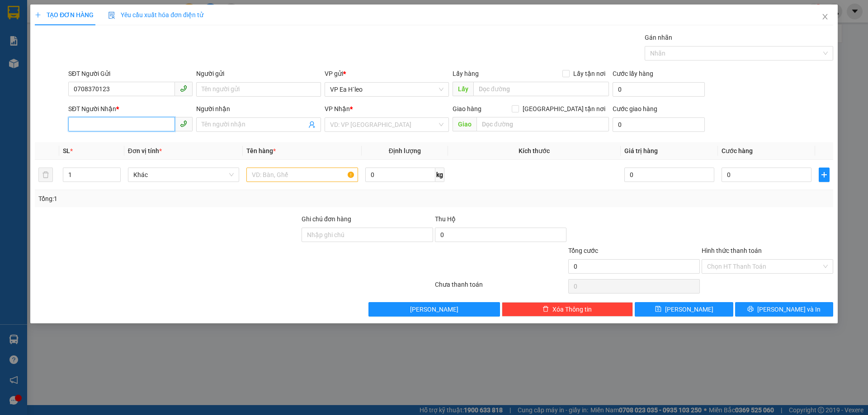  I want to click on span: Giao, so click(464, 124).